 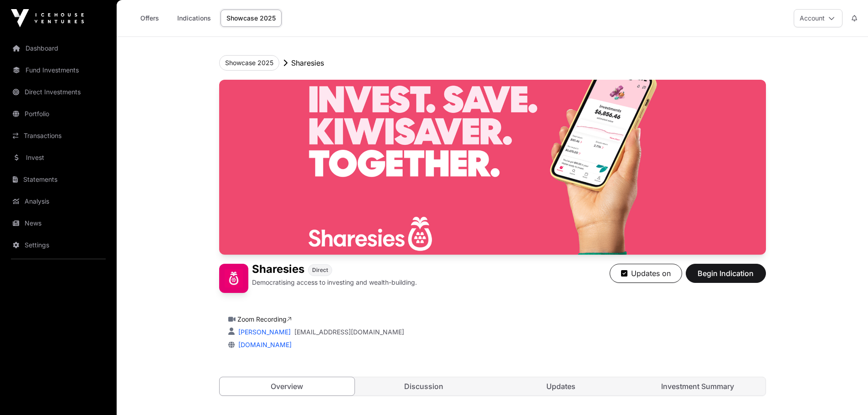 I want to click on a: Investment Summary, so click(x=698, y=386).